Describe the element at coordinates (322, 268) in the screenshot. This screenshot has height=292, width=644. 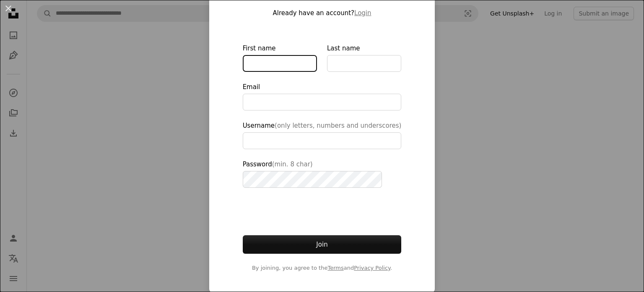
I see `span: By joining, you agree to the and .` at that location.